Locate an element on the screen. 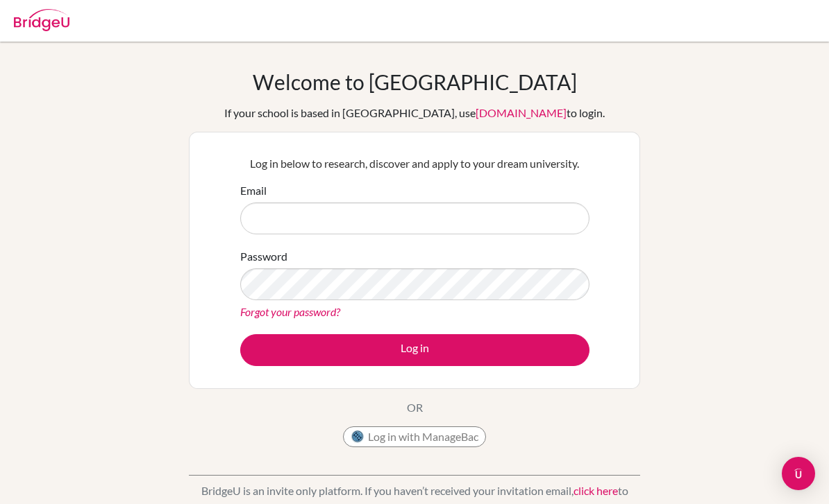  label: Email is located at coordinates (253, 191).